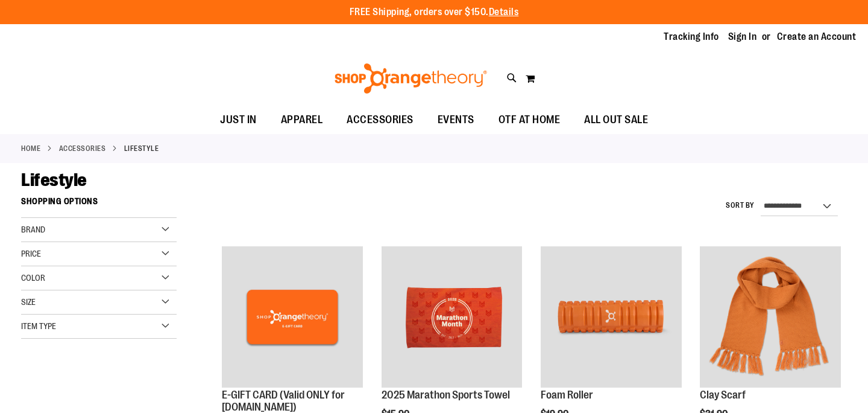 The width and height of the screenshot is (868, 413). I want to click on span: Size, so click(29, 302).